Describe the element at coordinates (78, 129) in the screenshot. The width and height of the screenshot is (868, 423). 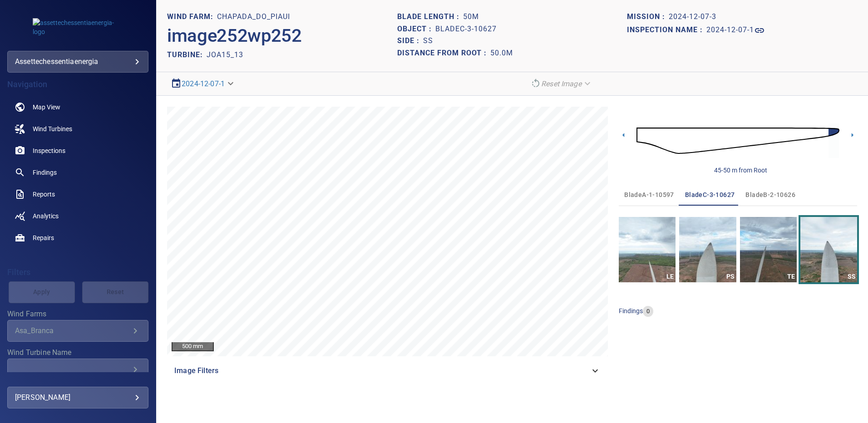
I see `a: windturbines noActive` at that location.